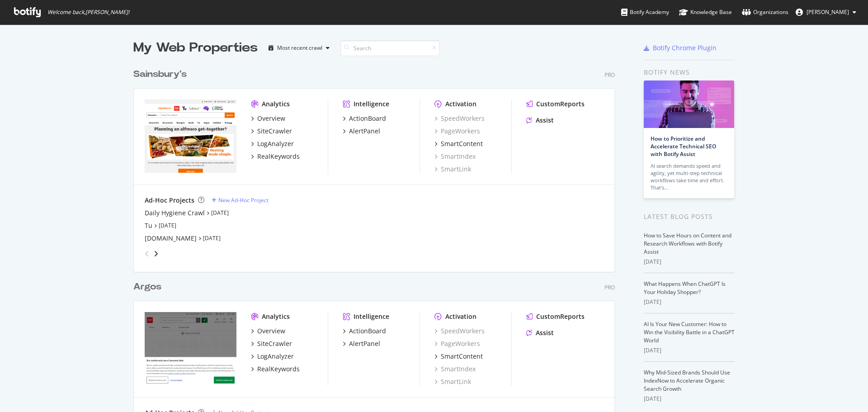 The height and width of the screenshot is (412, 868). I want to click on div: angle-left, so click(147, 254).